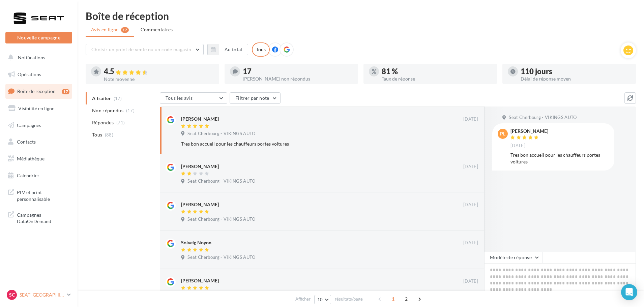 Image resolution: width=644 pixels, height=307 pixels. Describe the element at coordinates (393, 299) in the screenshot. I see `span: 1` at that location.